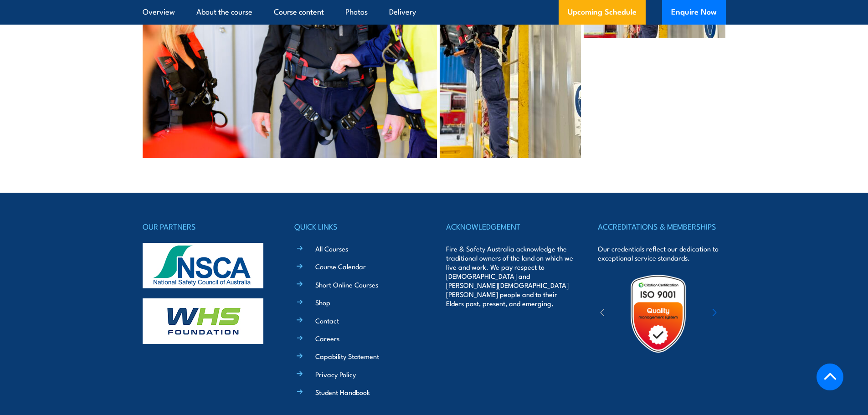  Describe the element at coordinates (203, 321) in the screenshot. I see `img: whs-logo-footer` at that location.